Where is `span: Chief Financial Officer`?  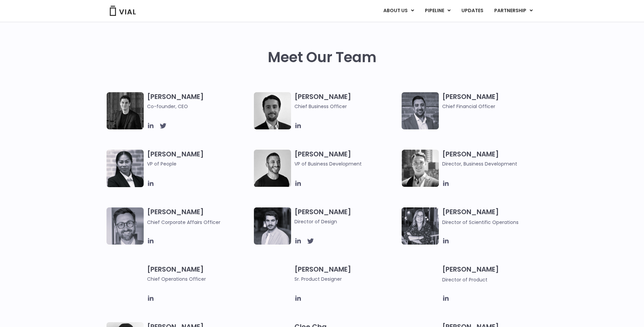
span: Chief Financial Officer is located at coordinates (494, 106).